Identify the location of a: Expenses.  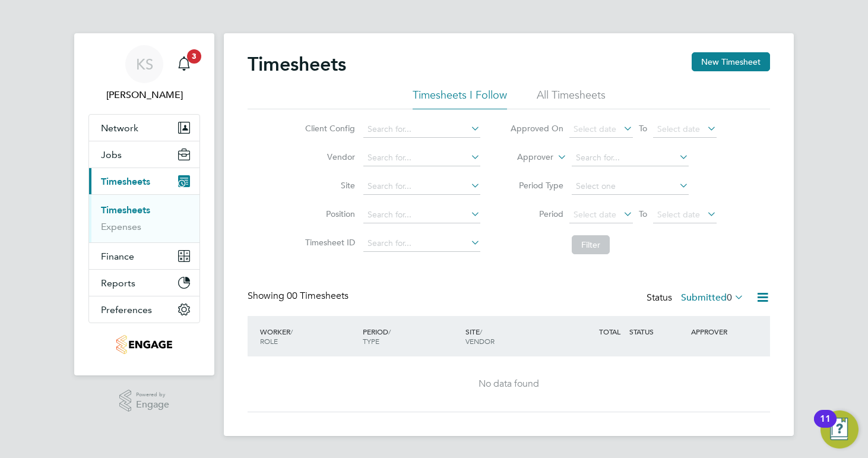
(121, 227).